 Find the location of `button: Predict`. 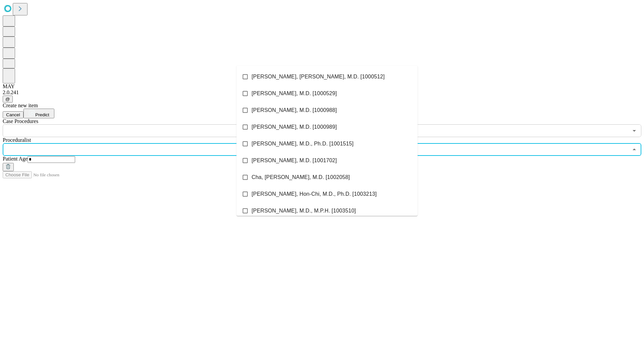

button: Predict is located at coordinates (39, 114).